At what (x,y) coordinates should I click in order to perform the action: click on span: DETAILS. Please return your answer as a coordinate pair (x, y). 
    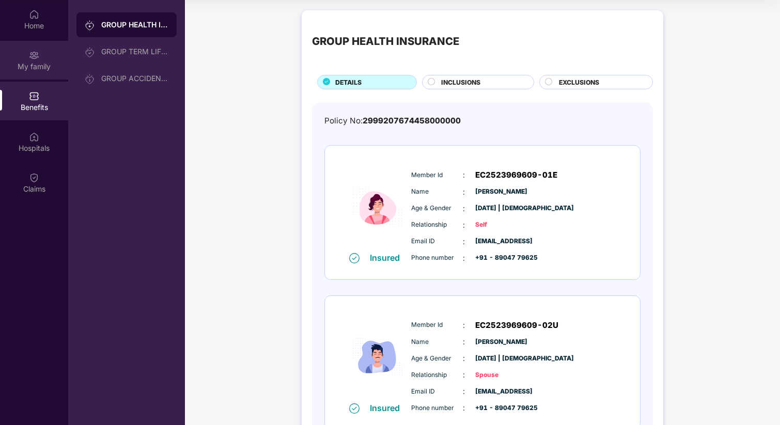
    Looking at the image, I should click on (348, 82).